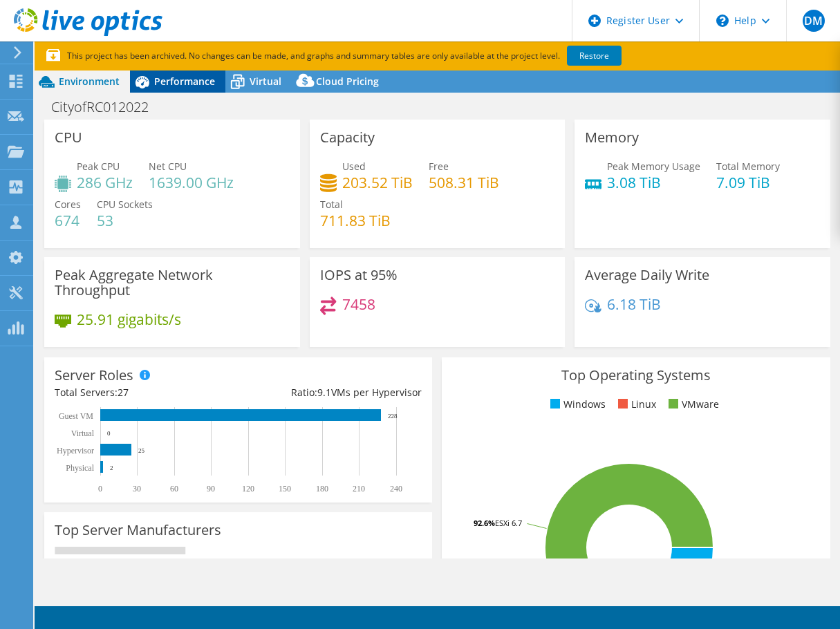 This screenshot has width=840, height=629. I want to click on span: Cores, so click(68, 204).